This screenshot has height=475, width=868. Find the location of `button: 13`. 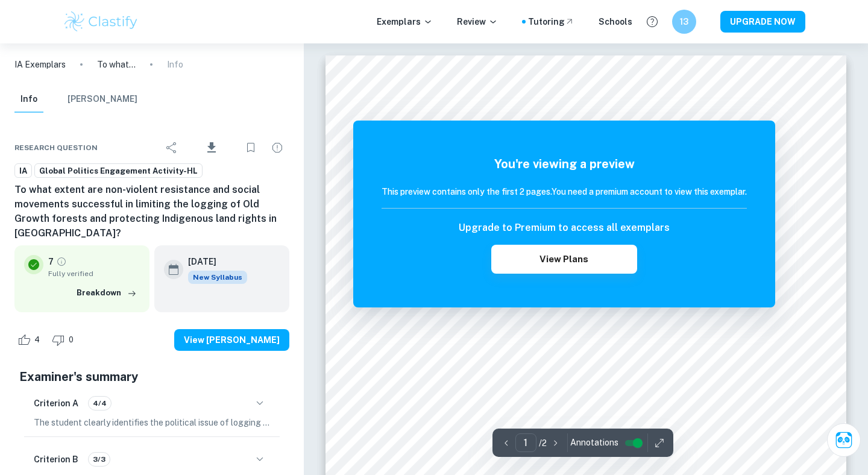

button: 13 is located at coordinates (684, 22).